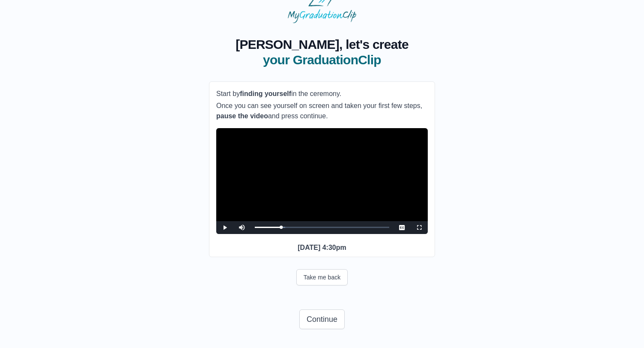 Image resolution: width=644 pixels, height=348 pixels. I want to click on button: Continue, so click(322, 319).